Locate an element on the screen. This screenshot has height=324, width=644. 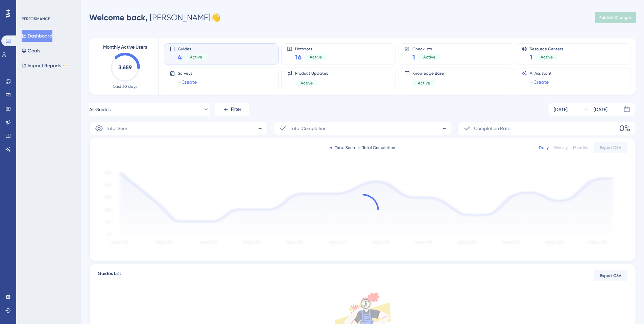
span: Product Updates is located at coordinates (311, 74).